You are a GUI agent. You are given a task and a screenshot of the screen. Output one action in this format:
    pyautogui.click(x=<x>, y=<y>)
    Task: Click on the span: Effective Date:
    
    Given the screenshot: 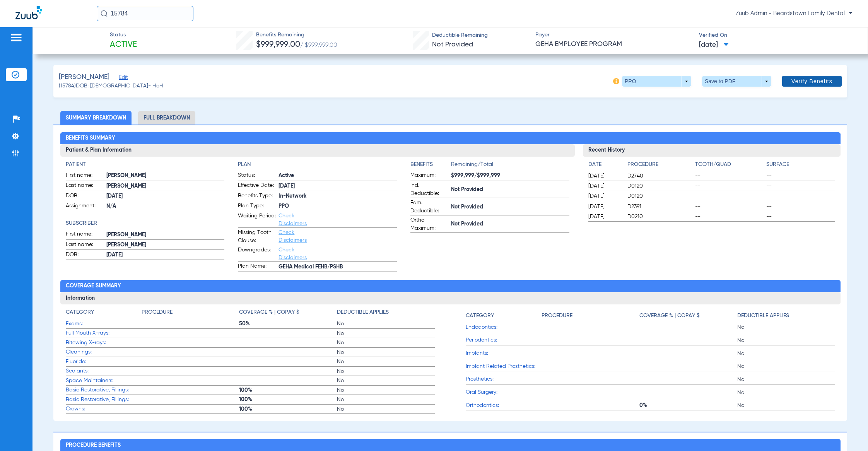 What is the action you would take?
    pyautogui.click(x=257, y=186)
    